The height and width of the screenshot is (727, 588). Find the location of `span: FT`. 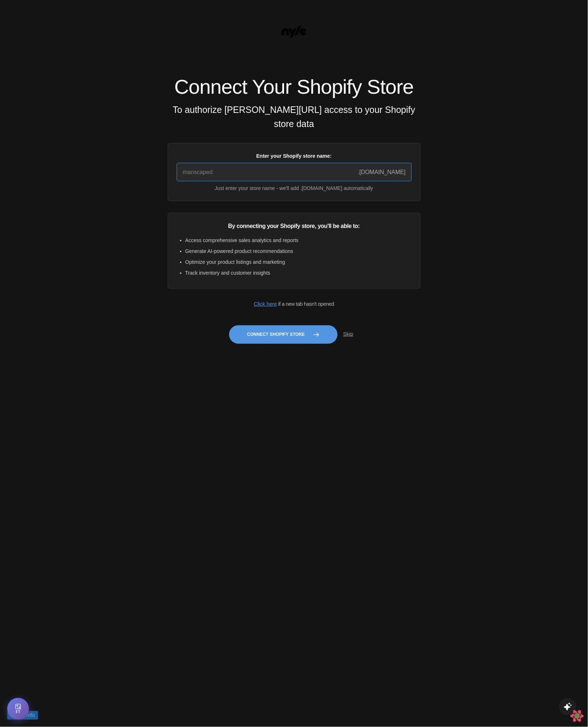

span: FT is located at coordinates (18, 713).